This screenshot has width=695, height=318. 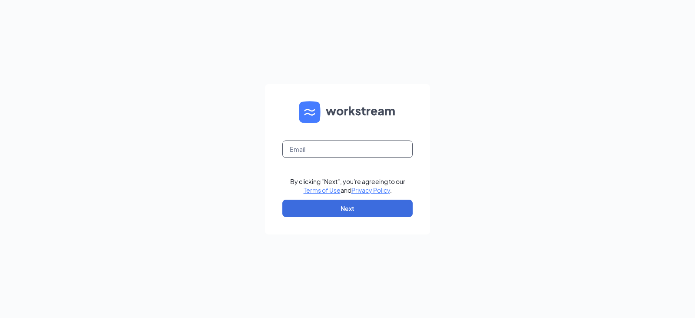 I want to click on input: Email, so click(x=348, y=149).